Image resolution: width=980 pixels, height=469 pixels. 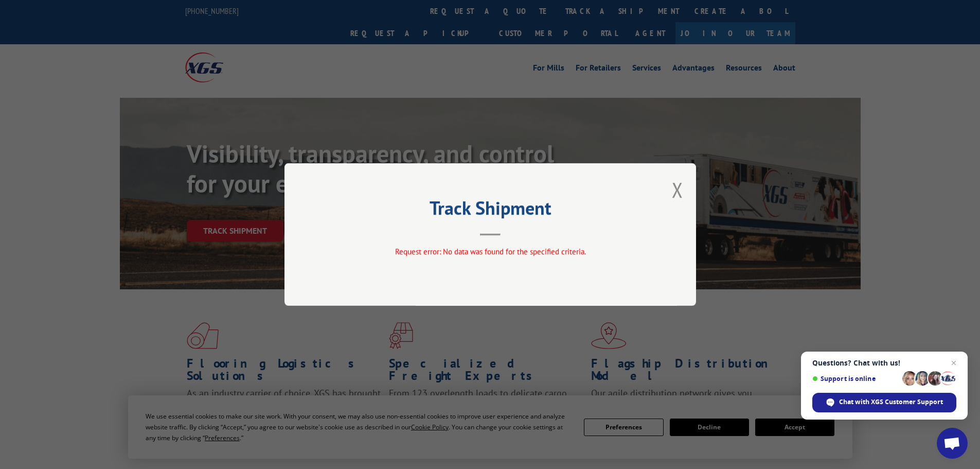 What do you see at coordinates (884, 363) in the screenshot?
I see `span: Questions? Chat with us!` at bounding box center [884, 363].